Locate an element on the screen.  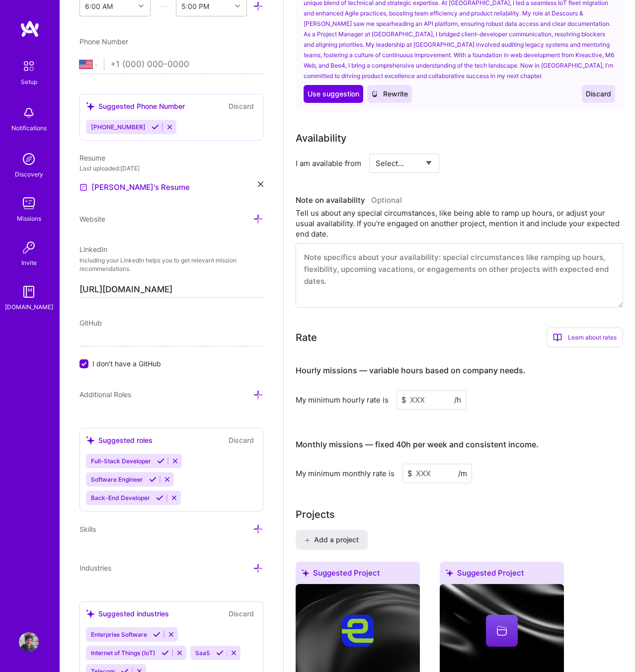
p: Including your LinkedIn helps you to get relevant mission recommendations. is located at coordinates (171, 265).